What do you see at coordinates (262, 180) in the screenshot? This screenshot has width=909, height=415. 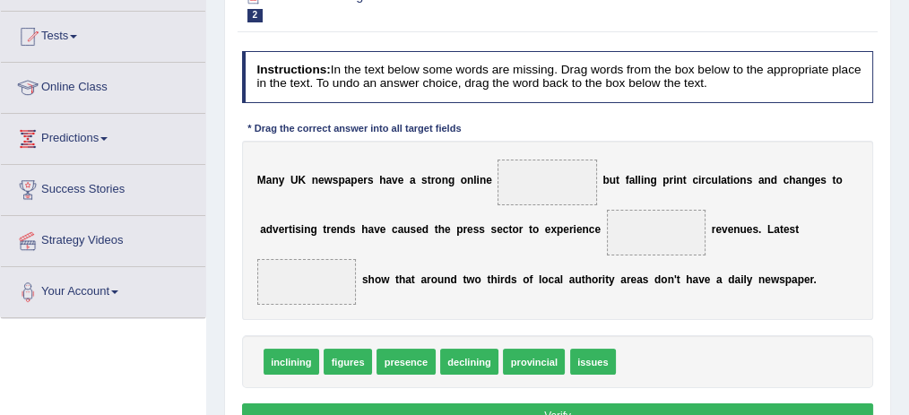 I see `b: M` at bounding box center [262, 180].